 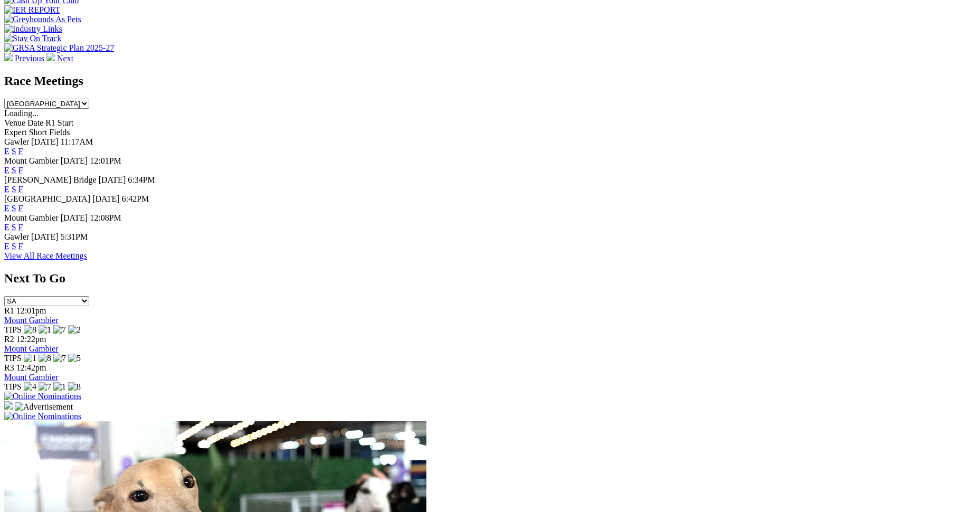 What do you see at coordinates (31, 310) in the screenshot?
I see `span: 12:01pm` at bounding box center [31, 310].